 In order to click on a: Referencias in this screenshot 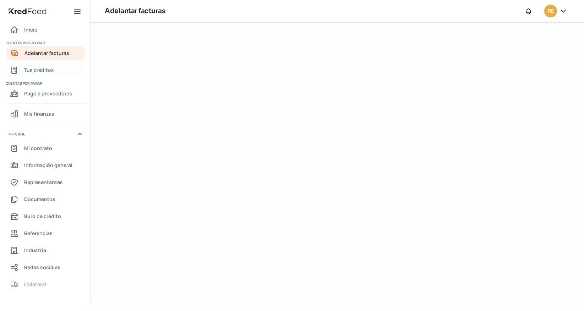, I will do `click(45, 234)`.